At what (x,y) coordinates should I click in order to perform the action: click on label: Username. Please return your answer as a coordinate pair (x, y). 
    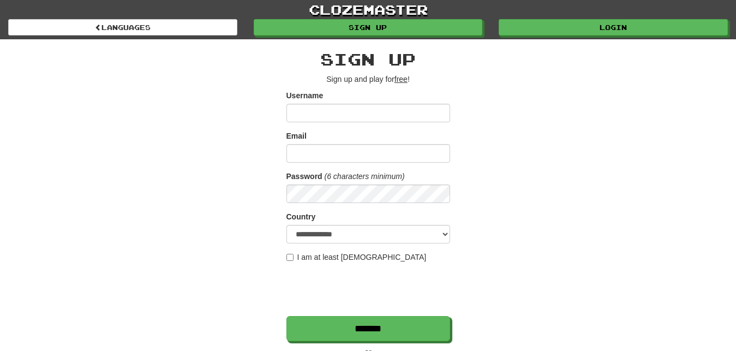
    Looking at the image, I should click on (305, 95).